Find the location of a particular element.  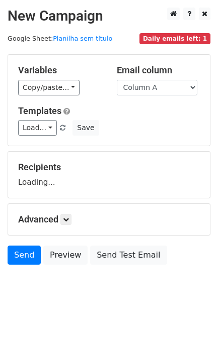

a: Send Test Email is located at coordinates (128, 255).